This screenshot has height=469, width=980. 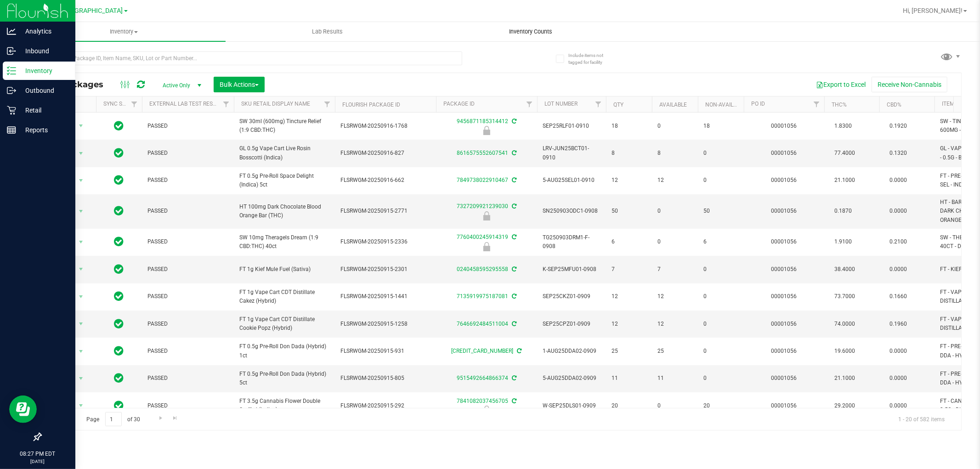 What do you see at coordinates (121, 104) in the screenshot?
I see `a: Sync Status` at bounding box center [121, 104].